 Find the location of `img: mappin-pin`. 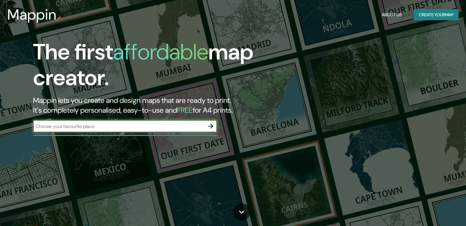

img: mappin-pin is located at coordinates (59, 18).